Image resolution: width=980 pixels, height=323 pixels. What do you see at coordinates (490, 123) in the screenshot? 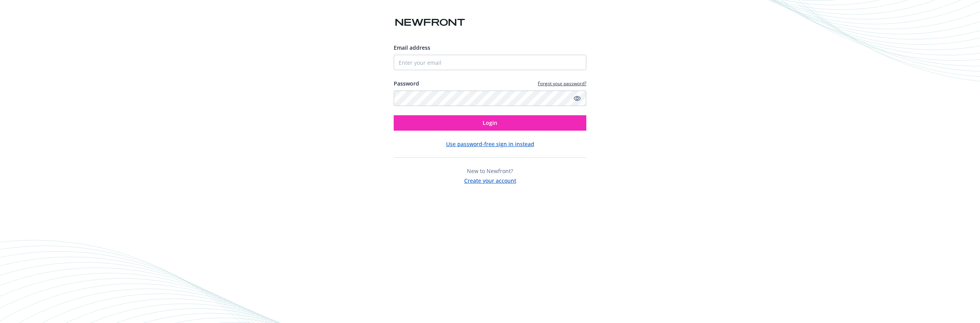
I see `span: Login` at bounding box center [490, 123].